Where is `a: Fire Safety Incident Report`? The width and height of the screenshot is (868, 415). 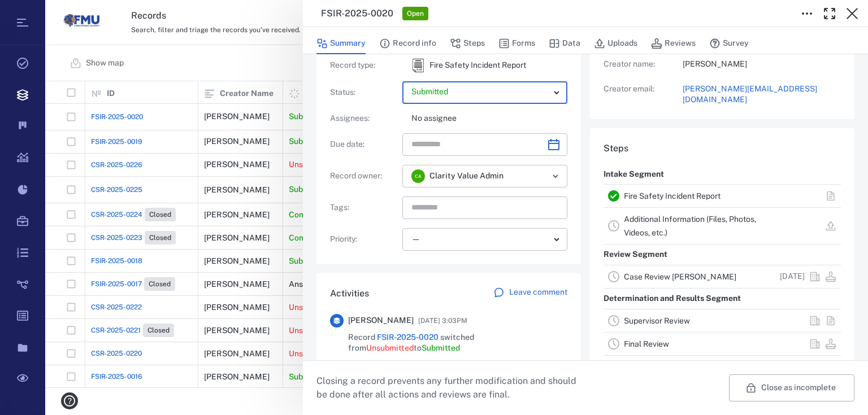
a: Fire Safety Incident Report is located at coordinates (672, 196).